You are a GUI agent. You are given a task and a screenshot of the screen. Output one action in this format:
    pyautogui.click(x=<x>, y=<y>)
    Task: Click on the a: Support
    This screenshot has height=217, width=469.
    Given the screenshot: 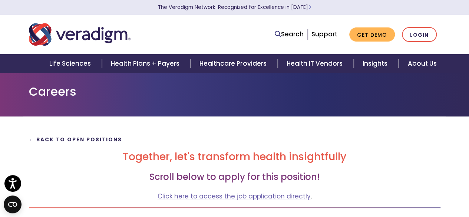 What is the action you would take?
    pyautogui.click(x=324, y=34)
    